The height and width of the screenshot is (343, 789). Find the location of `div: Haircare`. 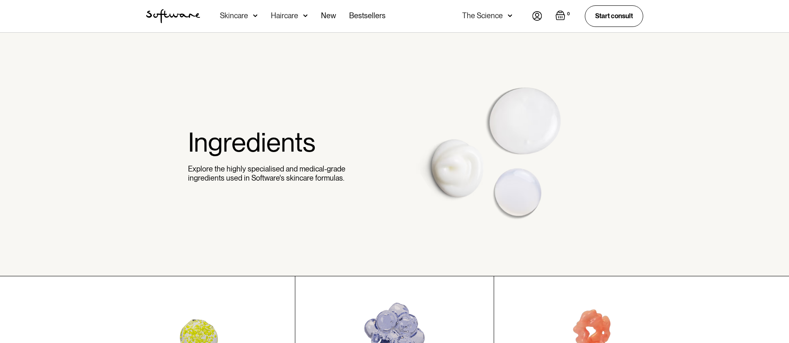

div: Haircare is located at coordinates (285, 16).